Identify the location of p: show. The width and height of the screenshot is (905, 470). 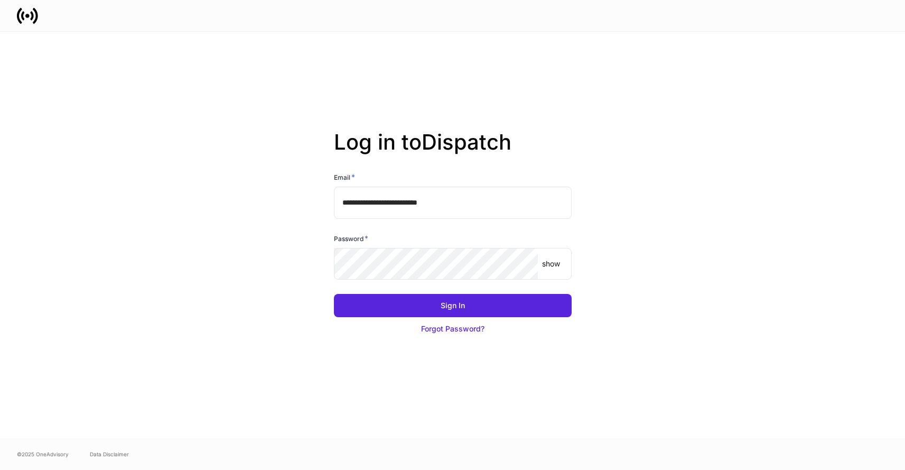
(551, 264).